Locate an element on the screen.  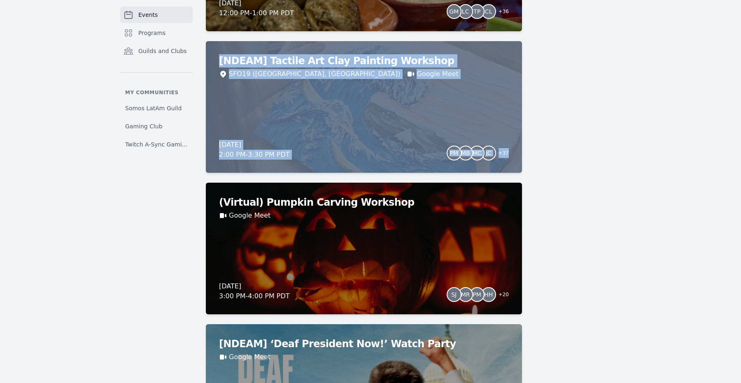
span: + 36 is located at coordinates (501, 12).